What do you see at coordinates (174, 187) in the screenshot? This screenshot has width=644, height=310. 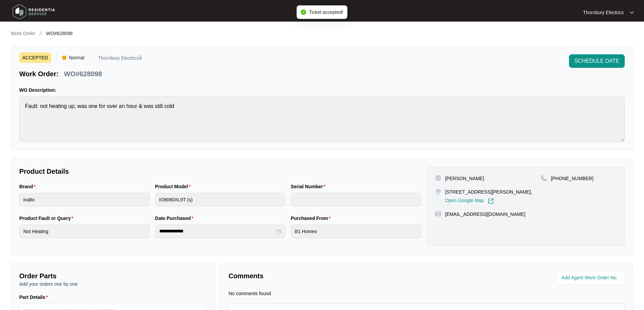 I see `label: Product Model` at bounding box center [174, 187].